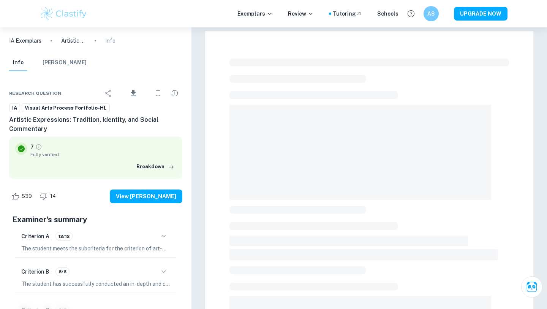  What do you see at coordinates (431, 14) in the screenshot?
I see `button: AS` at bounding box center [431, 14].